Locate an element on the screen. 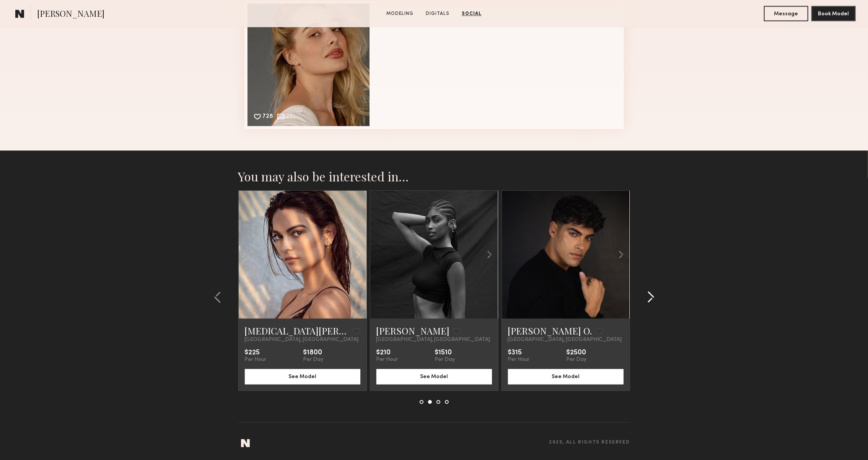 This screenshot has width=868, height=460. h2: You may also be interested in… is located at coordinates (434, 176).